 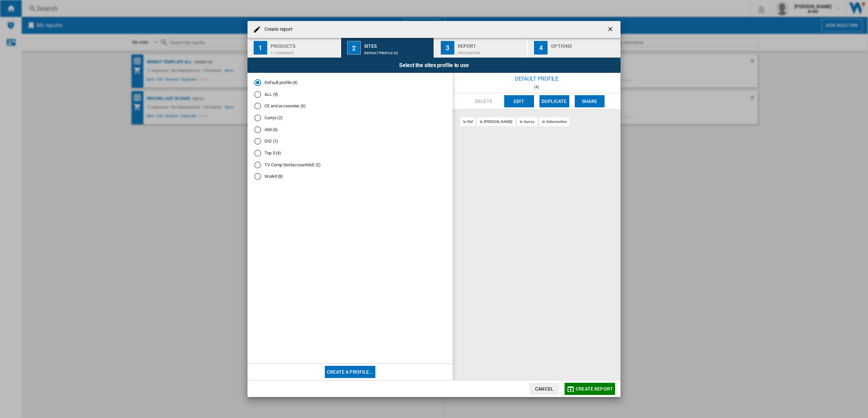 I want to click on md-radio-button: Workit (8), so click(x=350, y=177).